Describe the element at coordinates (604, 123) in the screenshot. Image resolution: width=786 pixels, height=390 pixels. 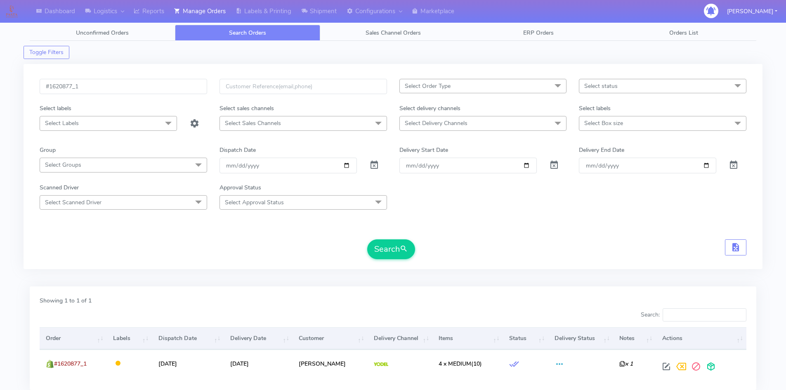
I see `span: Select Box size` at that location.